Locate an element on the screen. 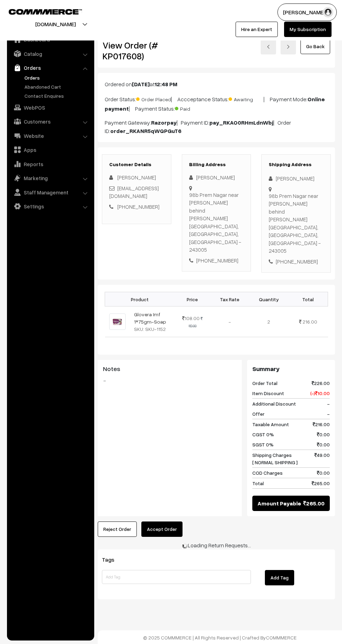  input: Add Tag is located at coordinates (176, 577).